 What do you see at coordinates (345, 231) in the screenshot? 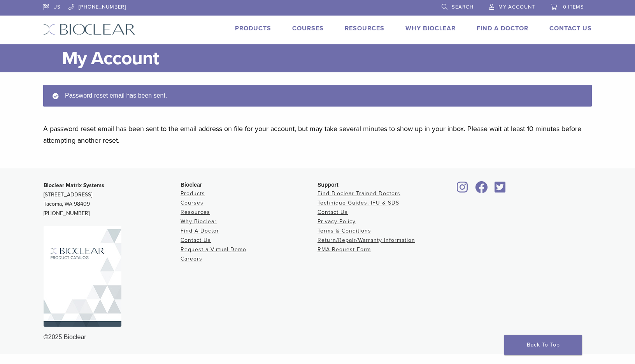
I see `a: Terms & Conditions` at bounding box center [345, 231].